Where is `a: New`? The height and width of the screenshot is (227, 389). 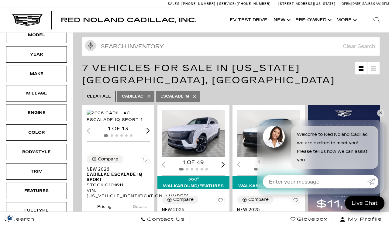 a: New is located at coordinates (281, 20).